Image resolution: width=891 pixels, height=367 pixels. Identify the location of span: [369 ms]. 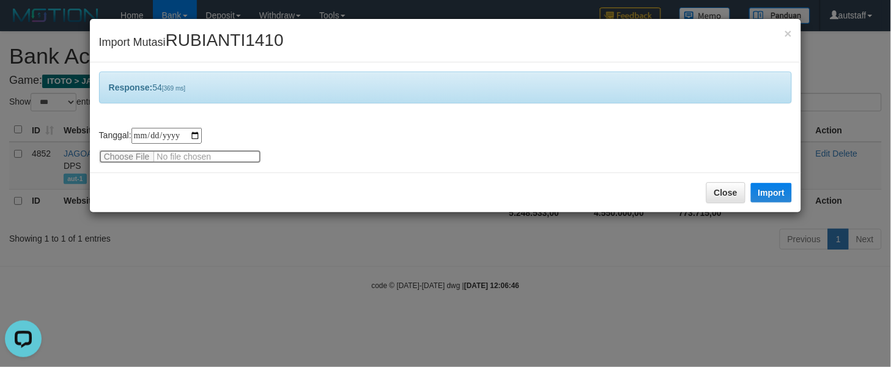
(174, 88).